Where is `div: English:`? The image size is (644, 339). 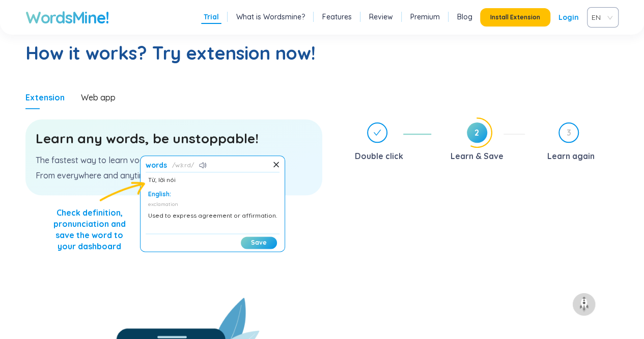
div: English: is located at coordinates (212, 194).